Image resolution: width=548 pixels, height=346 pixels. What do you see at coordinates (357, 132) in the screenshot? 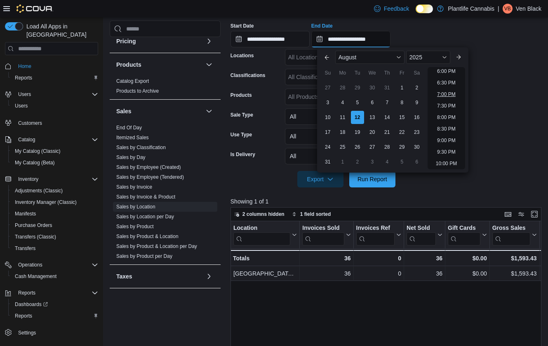
I see `div: day-19` at bounding box center [357, 132].